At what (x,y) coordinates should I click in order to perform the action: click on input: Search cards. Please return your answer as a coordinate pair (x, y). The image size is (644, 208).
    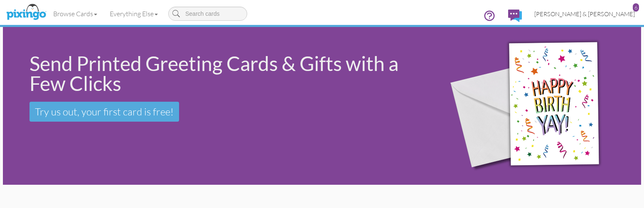
    Looking at the image, I should click on (208, 14).